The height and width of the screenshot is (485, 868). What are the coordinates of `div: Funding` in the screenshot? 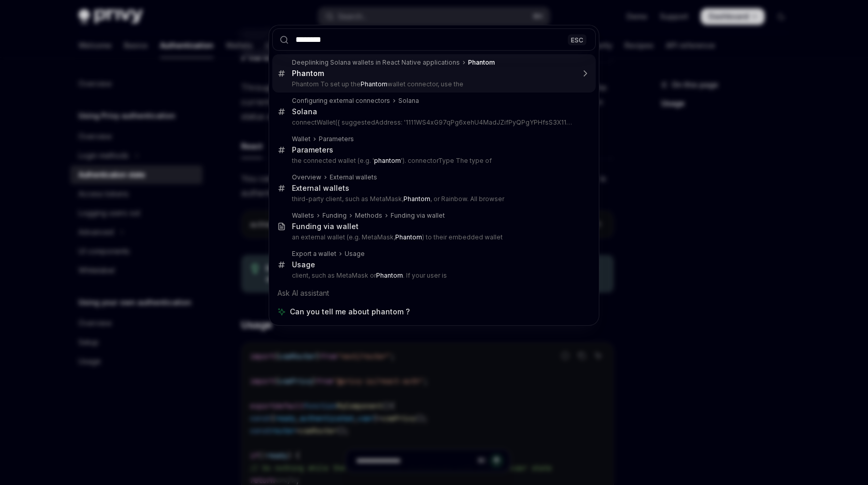 It's located at (334, 215).